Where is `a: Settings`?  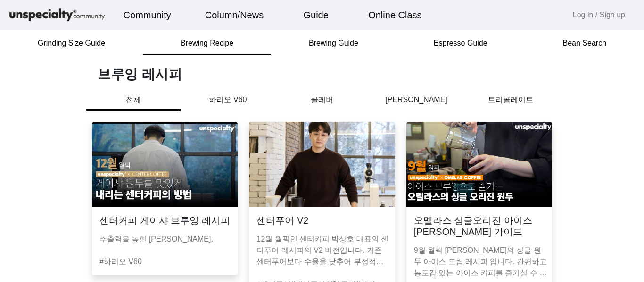 a: Settings is located at coordinates (151, 227).